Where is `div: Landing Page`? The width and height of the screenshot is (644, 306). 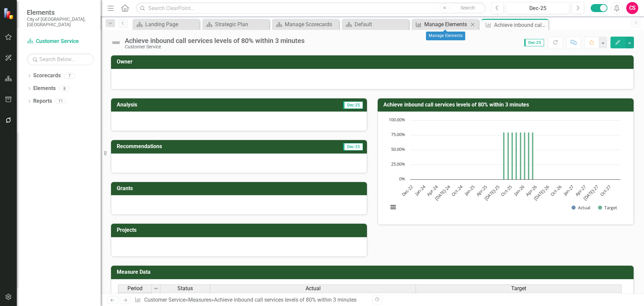 div: Landing Page is located at coordinates (171, 24).